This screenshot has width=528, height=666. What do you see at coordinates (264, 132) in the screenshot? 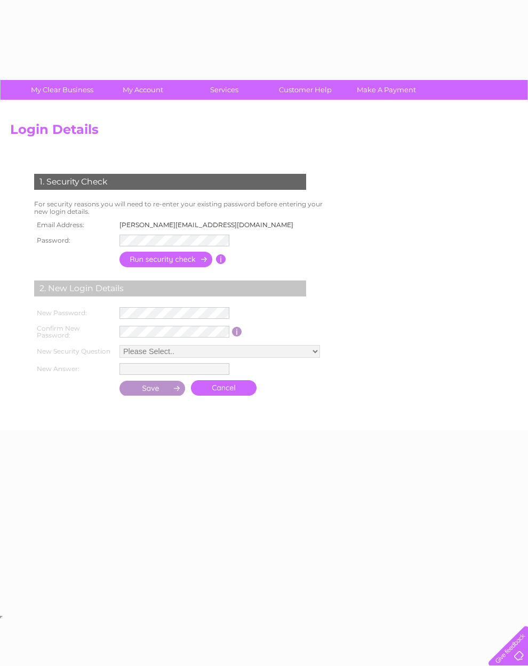
I see `h2: Login Details` at bounding box center [264, 132].